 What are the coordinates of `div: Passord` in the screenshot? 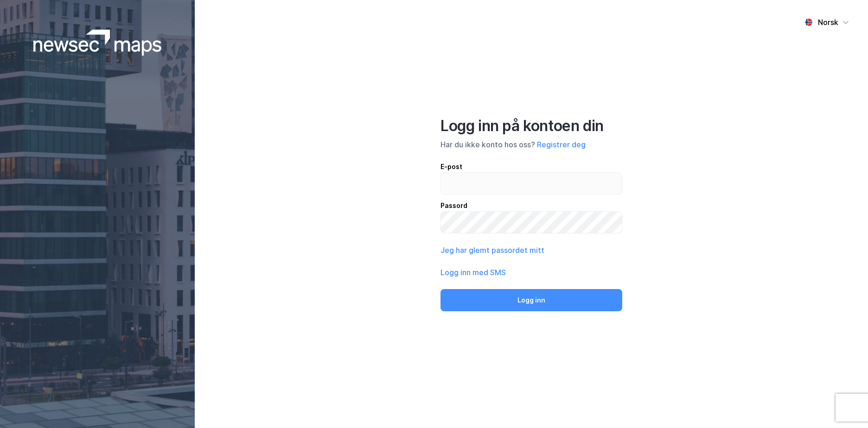 It's located at (531, 205).